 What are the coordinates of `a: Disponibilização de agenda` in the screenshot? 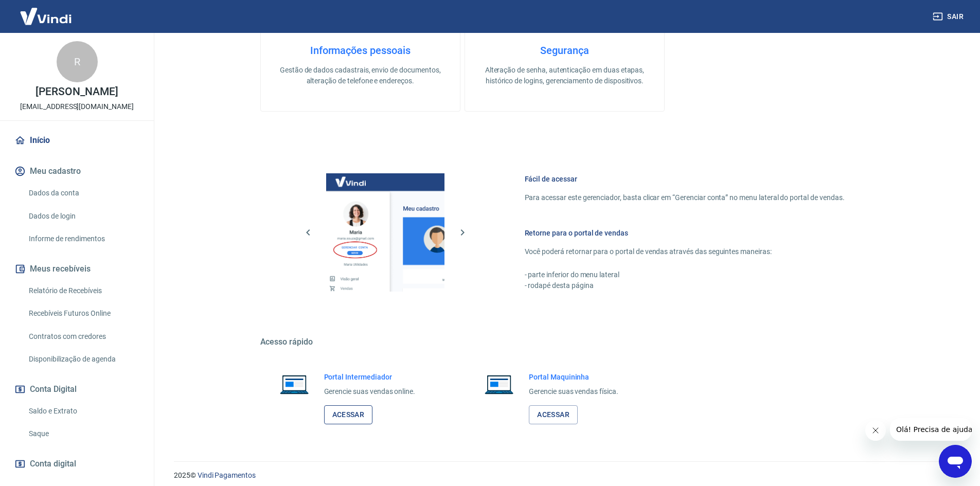 It's located at (83, 359).